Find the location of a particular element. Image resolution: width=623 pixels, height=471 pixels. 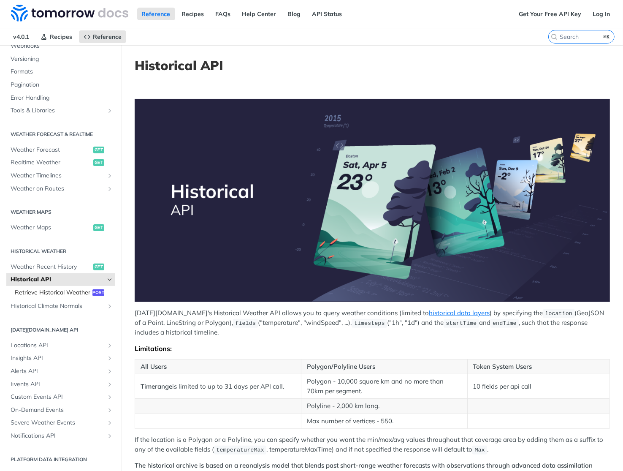

span: Expand image is located at coordinates (373, 200).